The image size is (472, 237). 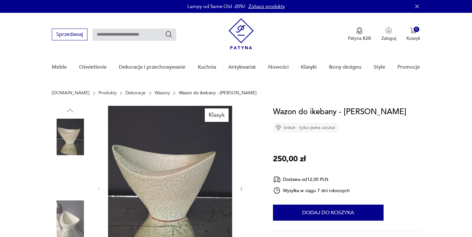 I want to click on a: Antykwariat, so click(x=242, y=67).